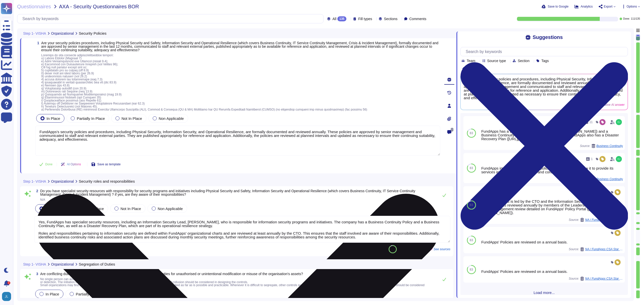  Describe the element at coordinates (604, 279) in the screenshot. I see `span: NA / FundApps CSA Star Level 1 (CAIQ) 2025 assessment` at that location.